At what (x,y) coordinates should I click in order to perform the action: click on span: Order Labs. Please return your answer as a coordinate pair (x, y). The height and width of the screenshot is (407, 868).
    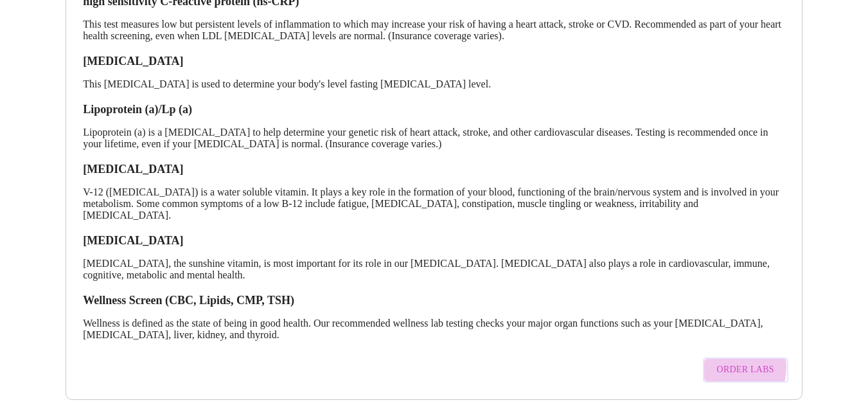
    Looking at the image, I should click on (746, 370).